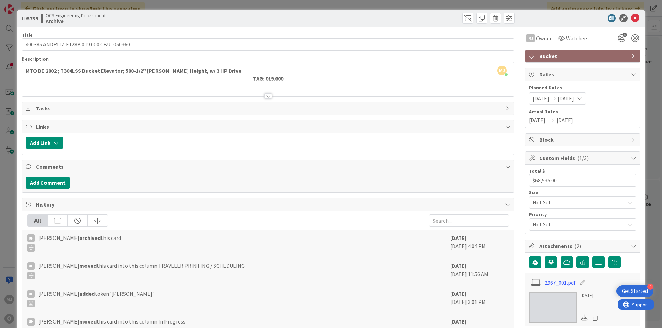  What do you see at coordinates (469, 221) in the screenshot?
I see `input: Search...` at bounding box center [469, 221].